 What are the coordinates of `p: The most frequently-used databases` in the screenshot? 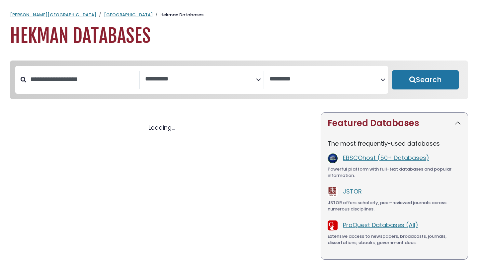 It's located at (395, 143).